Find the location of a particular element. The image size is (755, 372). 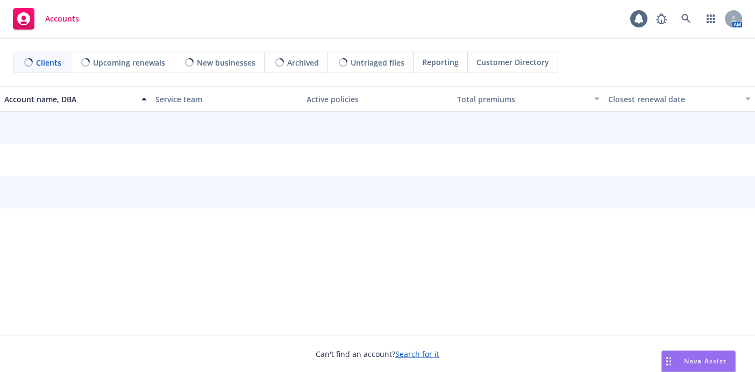

span: Accounts is located at coordinates (62, 19).